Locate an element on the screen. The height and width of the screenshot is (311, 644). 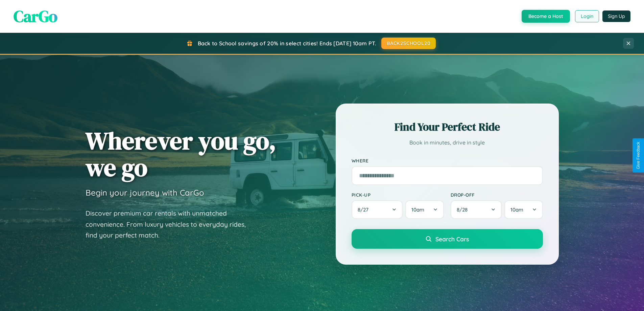
label: Where is located at coordinates (448, 161).